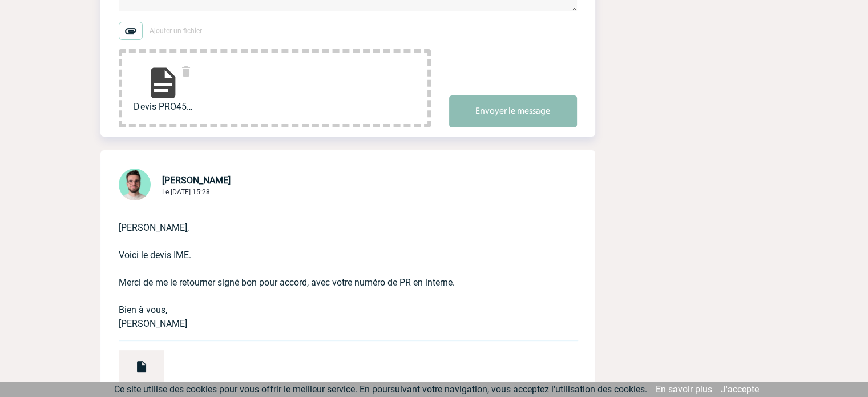 This screenshot has height=397, width=868. I want to click on button: Envoyer le message, so click(513, 112).